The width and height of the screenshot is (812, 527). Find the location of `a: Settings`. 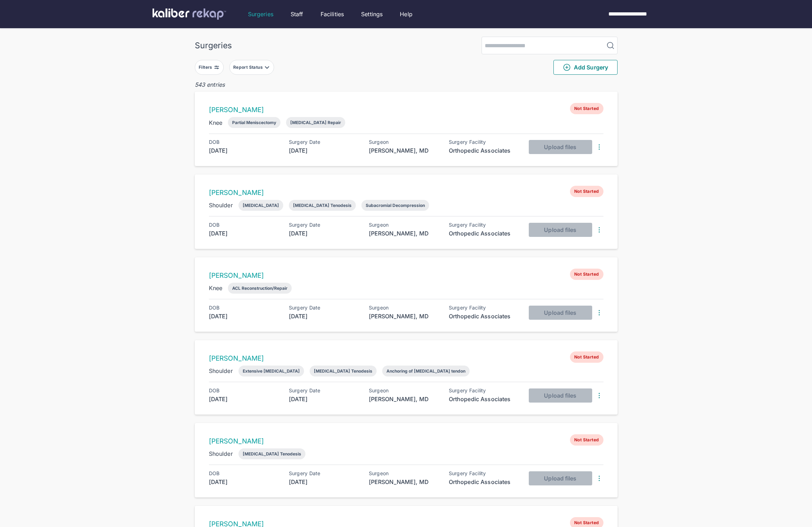

a: Settings is located at coordinates (372, 14).